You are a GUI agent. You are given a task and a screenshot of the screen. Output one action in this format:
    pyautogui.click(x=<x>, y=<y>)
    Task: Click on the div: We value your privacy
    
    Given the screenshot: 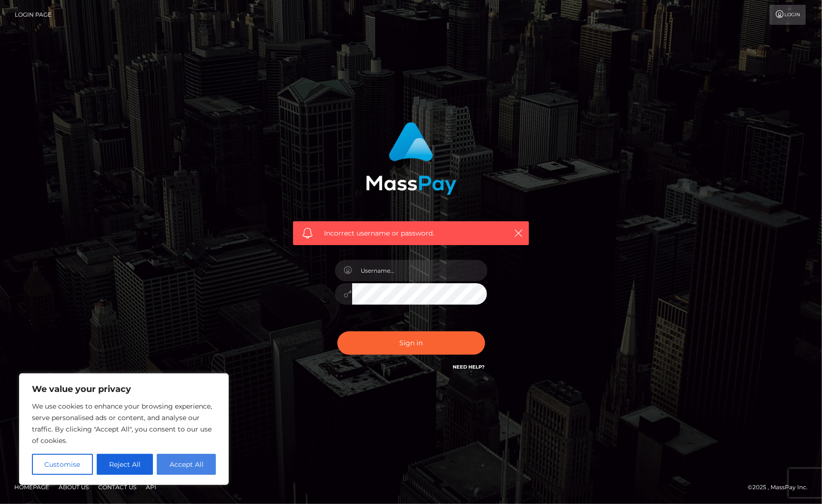 What is the action you would take?
    pyautogui.click(x=124, y=429)
    